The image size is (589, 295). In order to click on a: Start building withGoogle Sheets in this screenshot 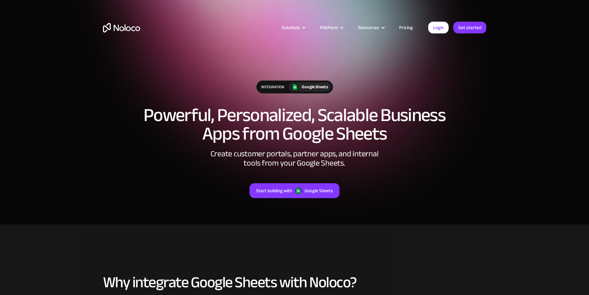, I will do `click(294, 190)`.